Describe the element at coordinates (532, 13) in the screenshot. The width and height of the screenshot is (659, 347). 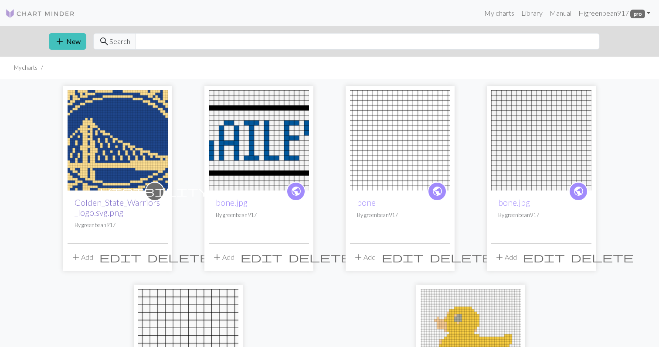
I see `a: Library` at that location.